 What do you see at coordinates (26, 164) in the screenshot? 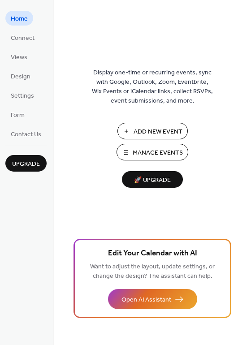
I see `span: Upgrade` at bounding box center [26, 164].